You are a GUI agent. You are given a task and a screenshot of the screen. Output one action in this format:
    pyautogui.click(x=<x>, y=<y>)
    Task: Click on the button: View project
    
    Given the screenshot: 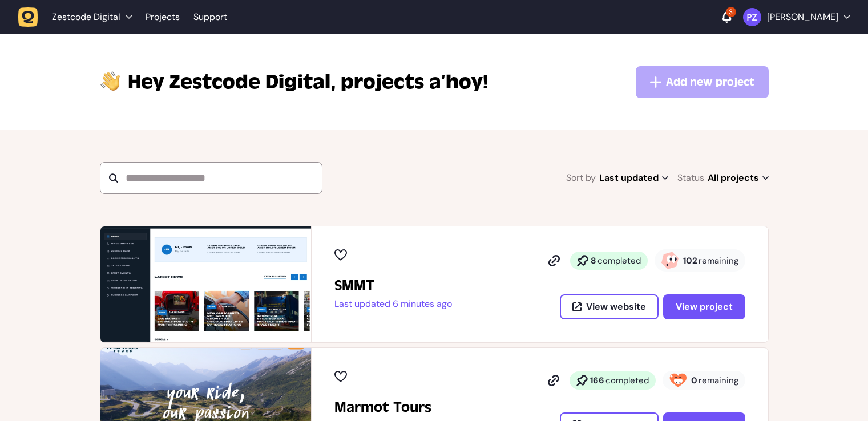 What is the action you would take?
    pyautogui.click(x=705, y=307)
    